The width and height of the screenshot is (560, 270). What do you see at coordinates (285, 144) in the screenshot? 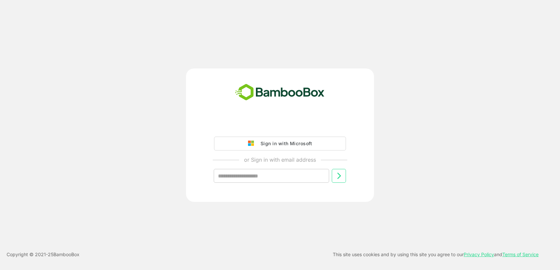
I see `div: Sign in with Microsoft` at bounding box center [285, 144].